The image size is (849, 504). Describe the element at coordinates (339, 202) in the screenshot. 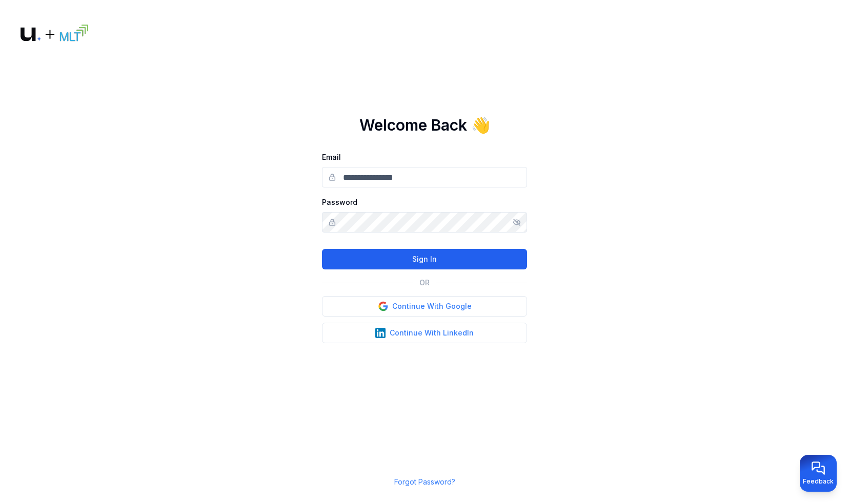

I see `label: Password` at that location.